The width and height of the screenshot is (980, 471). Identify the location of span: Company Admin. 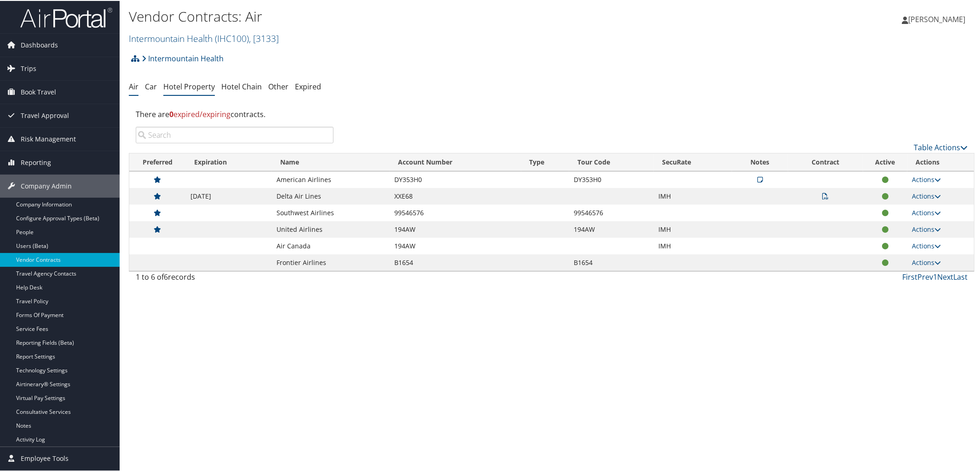
(46, 185).